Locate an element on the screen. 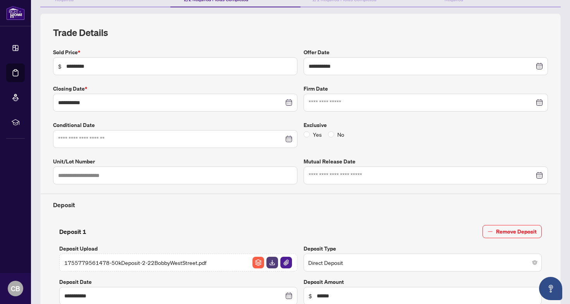 Image resolution: width=570 pixels, height=304 pixels. button: Open asap is located at coordinates (551, 289).